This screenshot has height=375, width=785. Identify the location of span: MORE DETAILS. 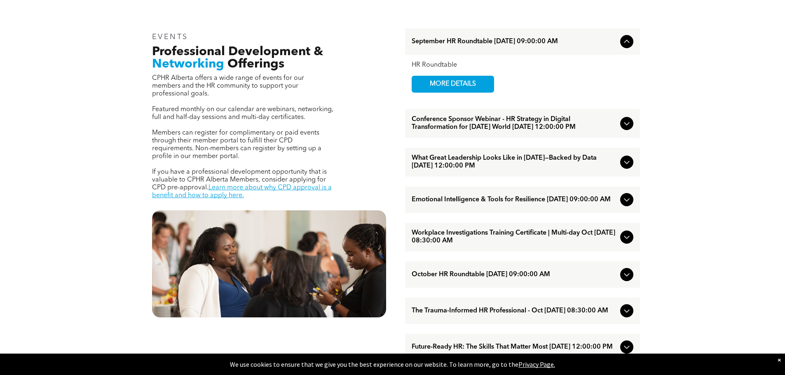
(453, 84).